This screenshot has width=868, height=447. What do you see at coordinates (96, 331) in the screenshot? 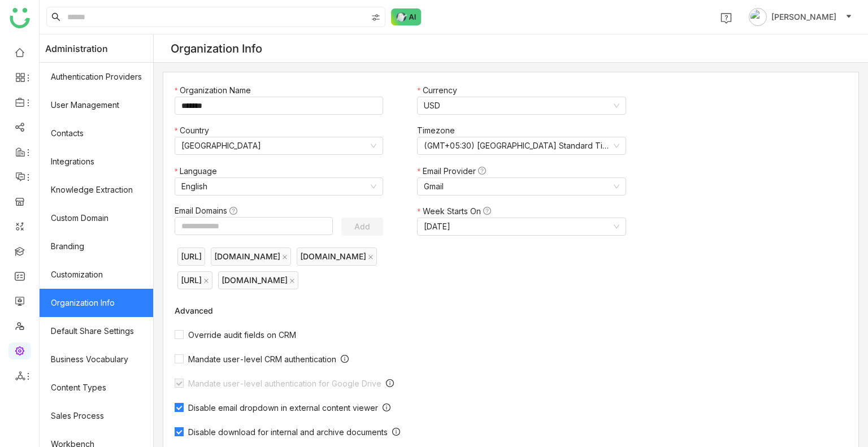
I see `a: Default Share Settings` at bounding box center [96, 331].